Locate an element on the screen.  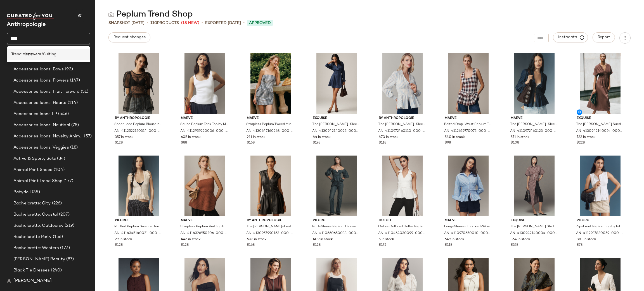
img: 4130957990163_001_b is located at coordinates (270, 186).